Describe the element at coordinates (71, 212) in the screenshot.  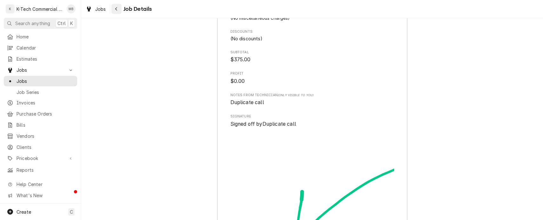
I see `span: C` at that location.